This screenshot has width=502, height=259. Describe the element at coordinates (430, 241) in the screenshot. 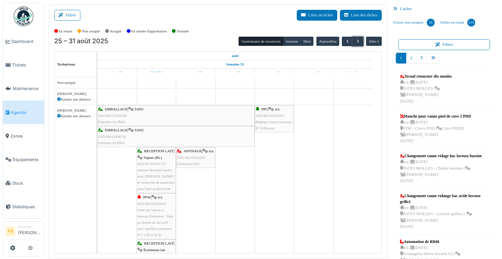

I see `div: Automation de RR06` at that location.